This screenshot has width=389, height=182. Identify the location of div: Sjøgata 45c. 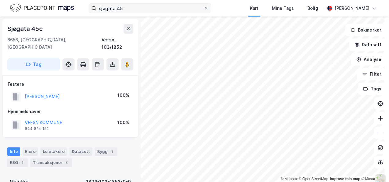
(26, 29).